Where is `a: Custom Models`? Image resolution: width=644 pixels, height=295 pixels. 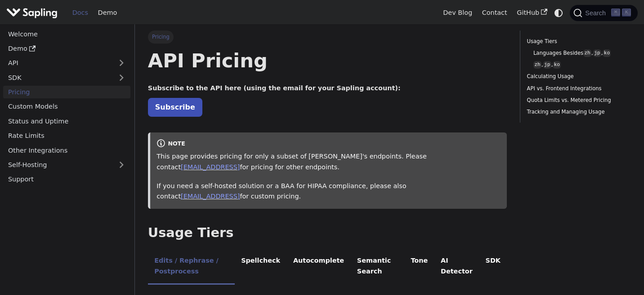 a: Custom Models is located at coordinates (66, 107).